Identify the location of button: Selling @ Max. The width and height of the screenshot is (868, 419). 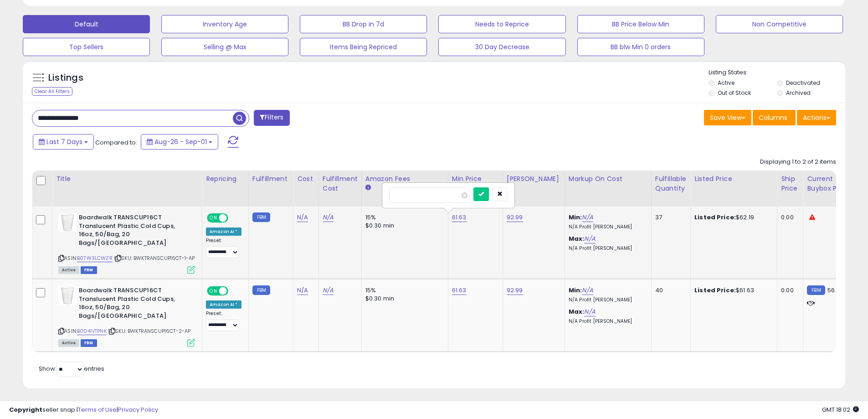
(225, 47).